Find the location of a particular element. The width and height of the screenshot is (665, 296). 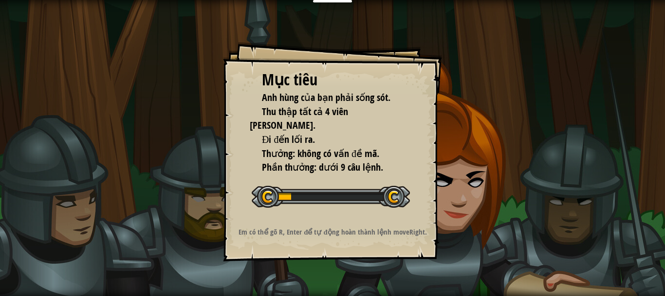

div: Mục tiêu is located at coordinates (333, 80).